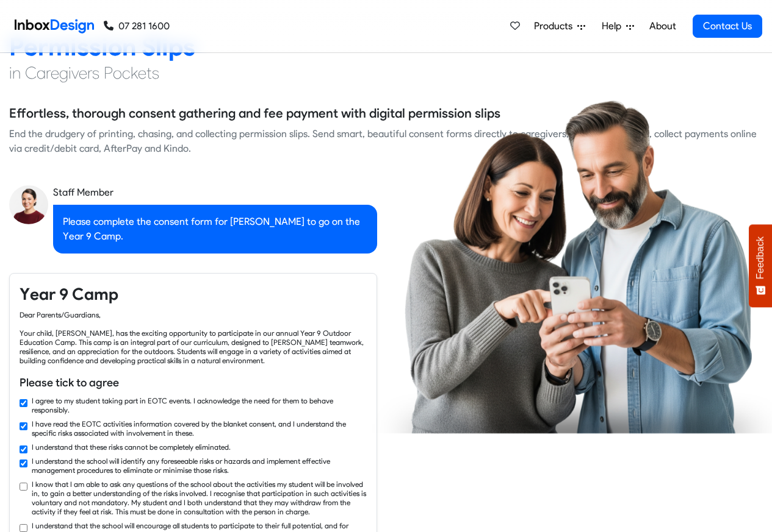 Image resolution: width=772 pixels, height=532 pixels. Describe the element at coordinates (556, 26) in the screenshot. I see `span: Products` at that location.